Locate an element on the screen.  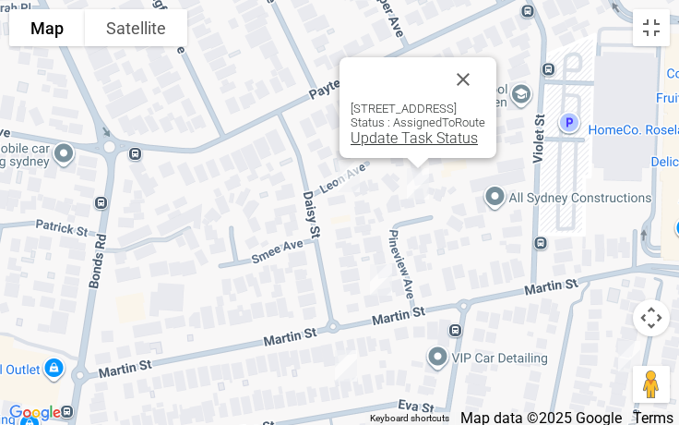
div: 15 Roseview Avenue, ROSELANDS NSW 2196<br>Status : Collected<br><a href="/driver/booking/488855/c... is located at coordinates (629, 356).